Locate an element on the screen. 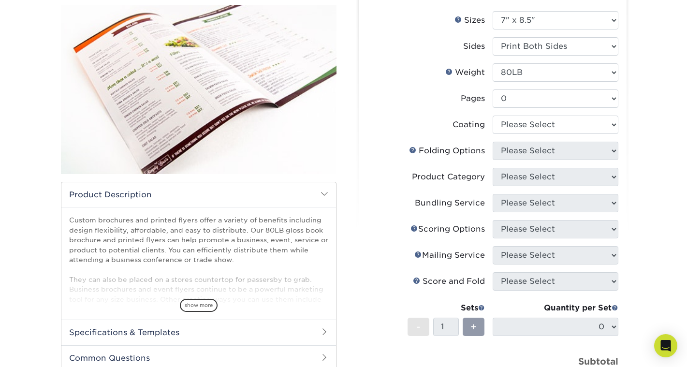 Image resolution: width=687 pixels, height=367 pixels. div: Folding Options is located at coordinates (447, 151).